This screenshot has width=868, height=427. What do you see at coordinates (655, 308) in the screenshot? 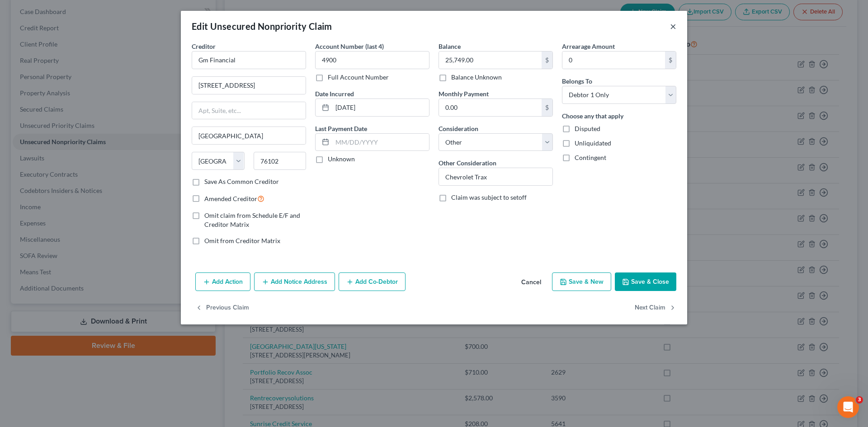
I see `button: Next Claim` at bounding box center [655, 308].